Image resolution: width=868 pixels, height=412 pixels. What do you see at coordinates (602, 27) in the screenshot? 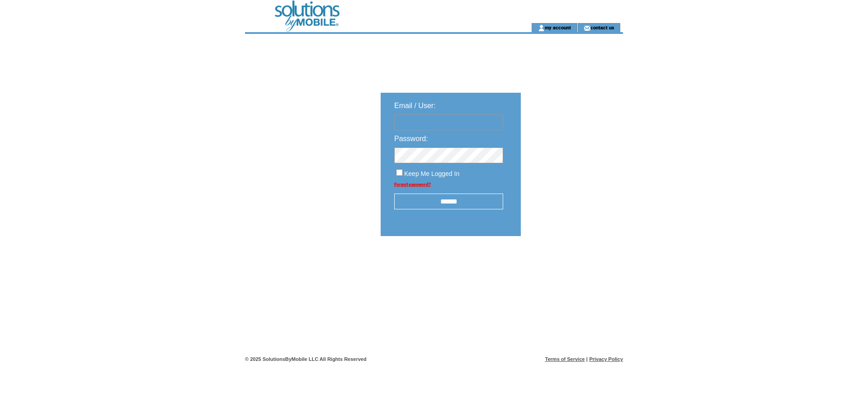
I see `a: contact us` at bounding box center [602, 27].